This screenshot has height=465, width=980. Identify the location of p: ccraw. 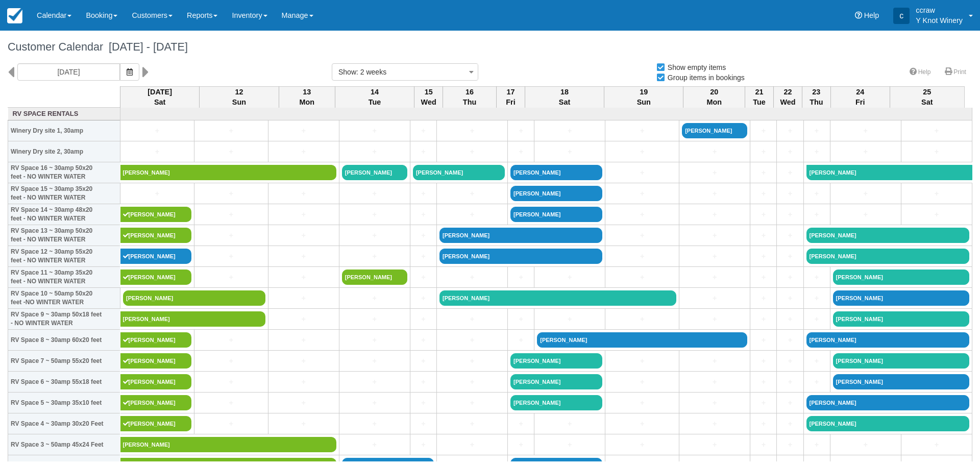
(940, 10).